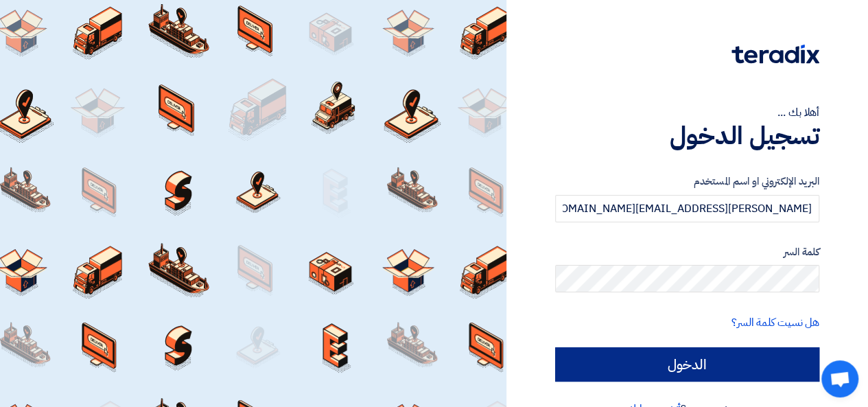  What do you see at coordinates (687, 252) in the screenshot?
I see `label: كلمة السر` at bounding box center [687, 252].